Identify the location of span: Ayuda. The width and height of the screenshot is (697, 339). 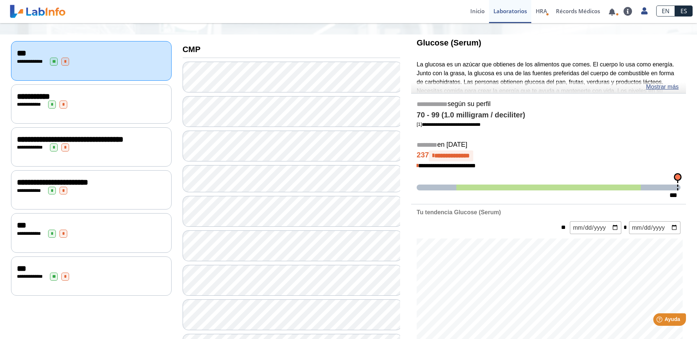
(41, 9).